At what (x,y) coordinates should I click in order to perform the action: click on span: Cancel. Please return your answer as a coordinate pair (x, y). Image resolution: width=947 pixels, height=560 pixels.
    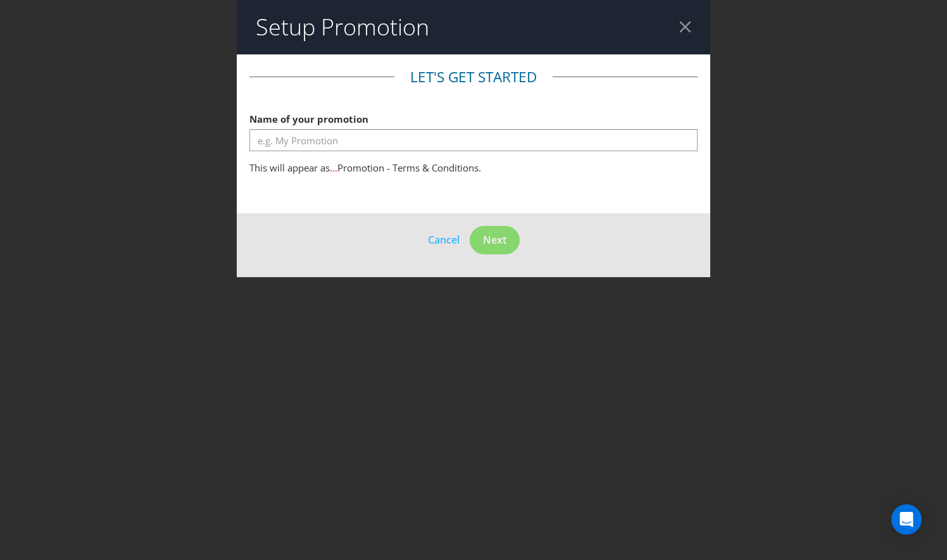
    Looking at the image, I should click on (443, 240).